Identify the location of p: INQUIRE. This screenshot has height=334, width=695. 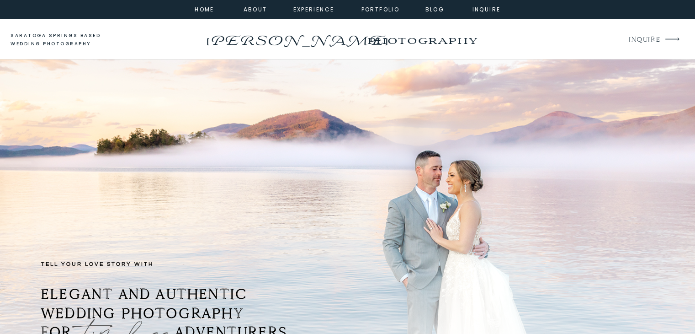
(644, 40).